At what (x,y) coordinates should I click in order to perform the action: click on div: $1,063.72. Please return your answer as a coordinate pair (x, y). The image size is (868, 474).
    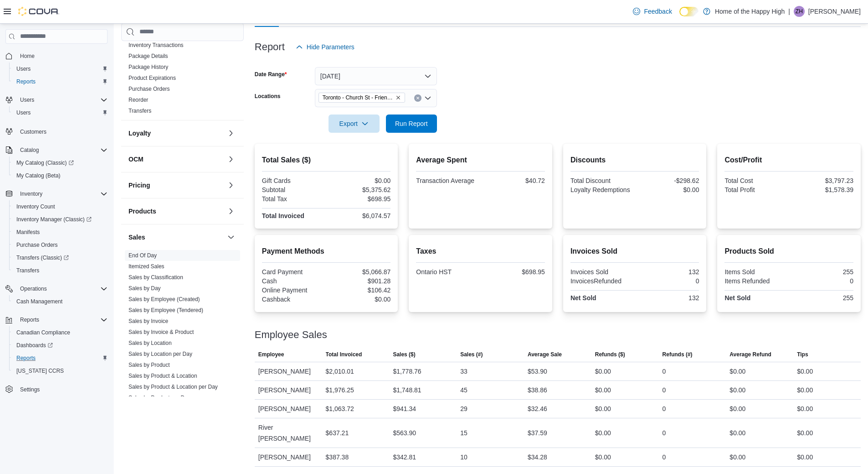
    Looking at the image, I should click on (340, 408).